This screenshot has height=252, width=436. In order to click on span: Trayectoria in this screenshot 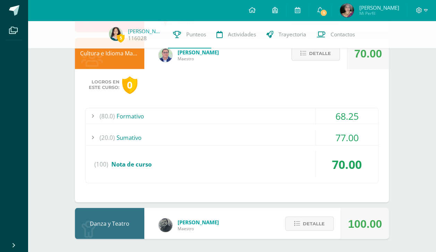, I will do `click(292, 34)`.